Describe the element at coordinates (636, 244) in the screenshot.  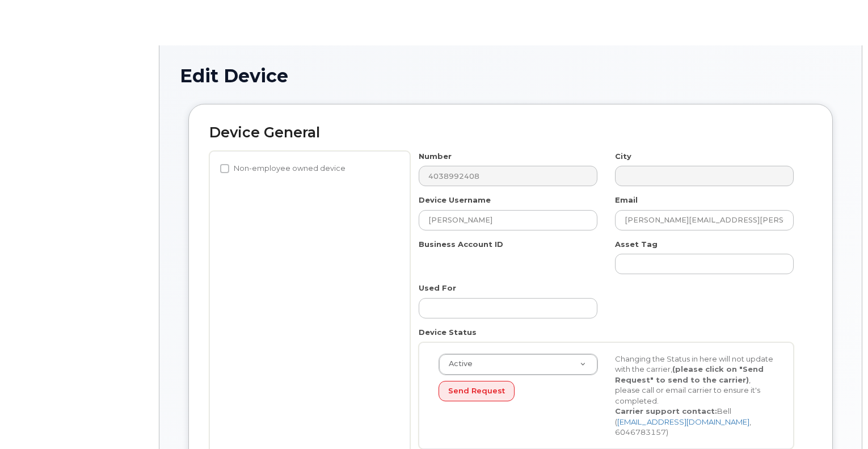
I see `label: Asset Tag` at that location.